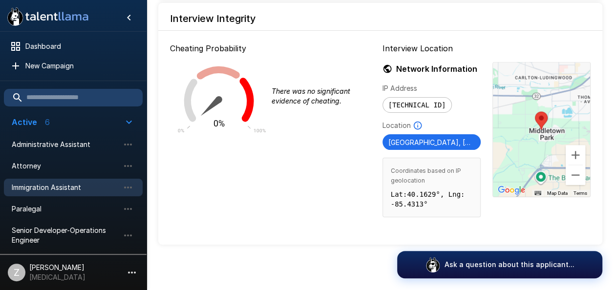 This screenshot has width=614, height=290. I want to click on text: 100%, so click(260, 130).